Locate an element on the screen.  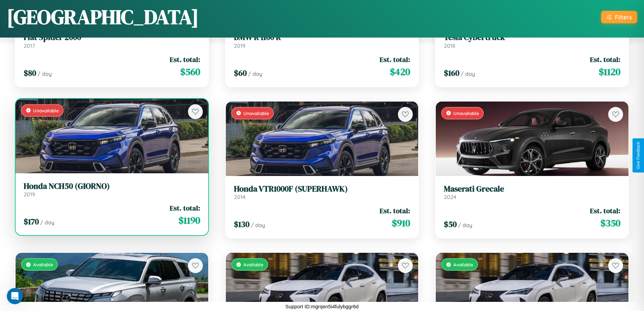
a: Honda NCH50 (GIORNO)2019 is located at coordinates (112, 190).